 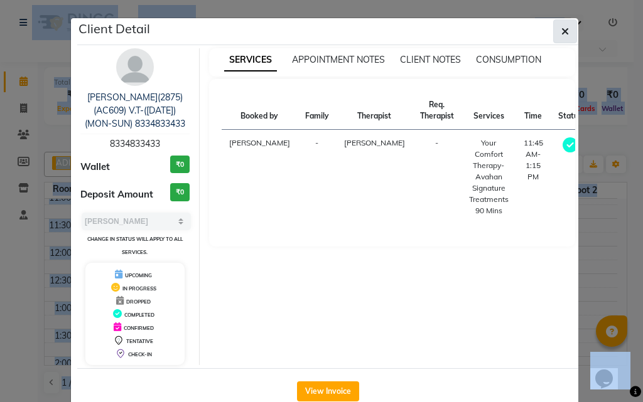 What do you see at coordinates (317, 110) in the screenshot?
I see `th: Family` at bounding box center [317, 110].